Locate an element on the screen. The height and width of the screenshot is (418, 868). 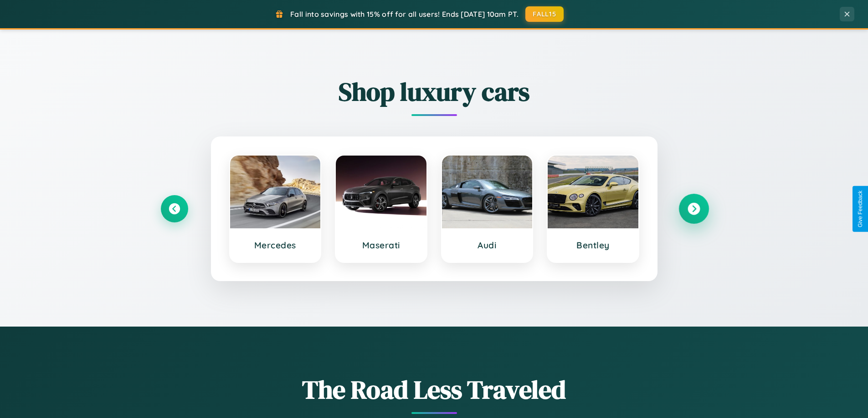
div: Give Feedback is located at coordinates (860, 209).